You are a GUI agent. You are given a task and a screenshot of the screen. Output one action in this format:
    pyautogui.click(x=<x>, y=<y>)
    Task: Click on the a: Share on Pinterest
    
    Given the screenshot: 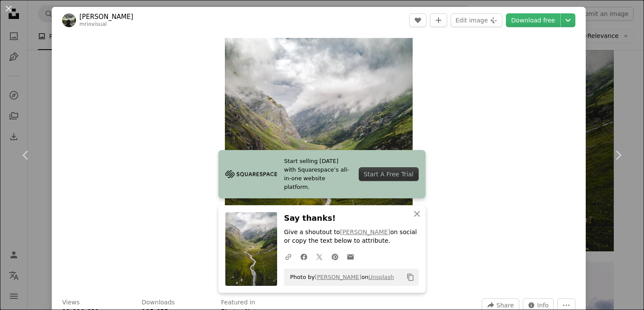 What is the action you would take?
    pyautogui.click(x=335, y=257)
    